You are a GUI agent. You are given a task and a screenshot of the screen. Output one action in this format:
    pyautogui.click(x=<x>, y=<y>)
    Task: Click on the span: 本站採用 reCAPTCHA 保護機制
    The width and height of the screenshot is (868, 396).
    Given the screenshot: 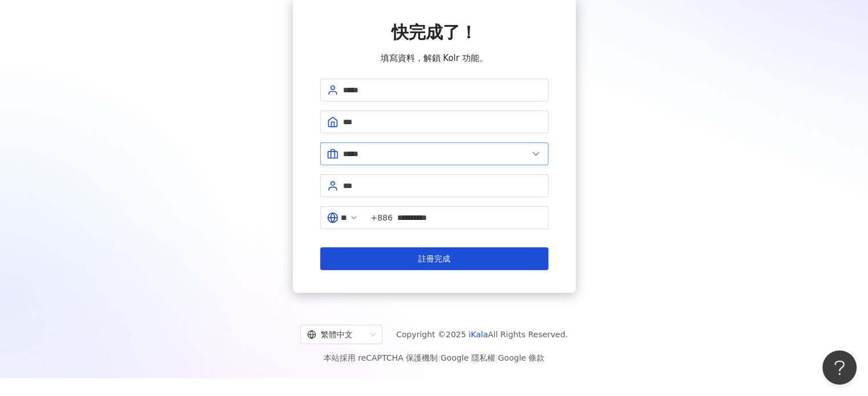 What is the action you would take?
    pyautogui.click(x=433, y=358)
    